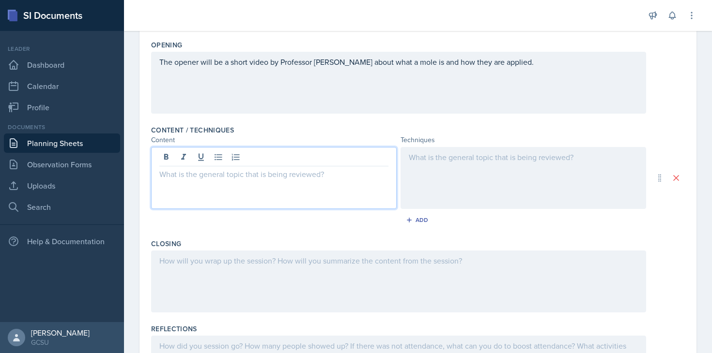  Describe the element at coordinates (62, 86) in the screenshot. I see `a: Calendar` at that location.